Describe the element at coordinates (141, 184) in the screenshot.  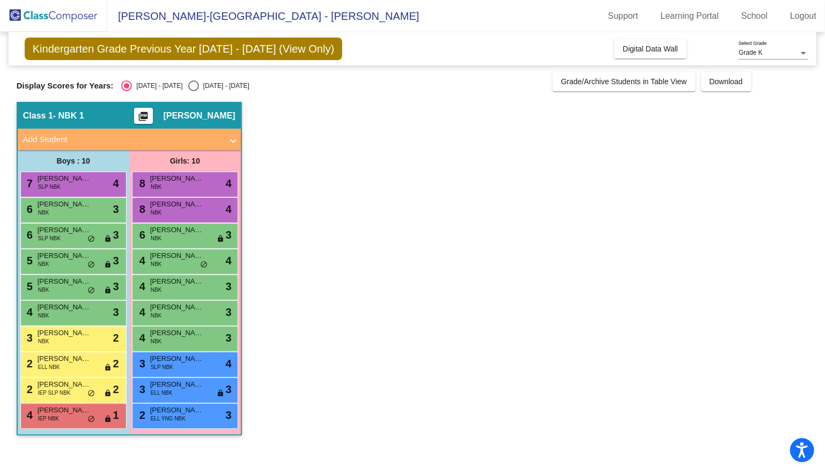
I see `span: 8` at that location.